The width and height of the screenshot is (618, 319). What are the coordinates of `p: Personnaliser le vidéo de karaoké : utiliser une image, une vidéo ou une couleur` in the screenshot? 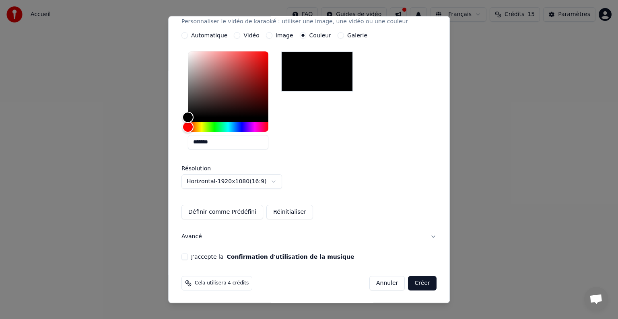 It's located at (294, 22).